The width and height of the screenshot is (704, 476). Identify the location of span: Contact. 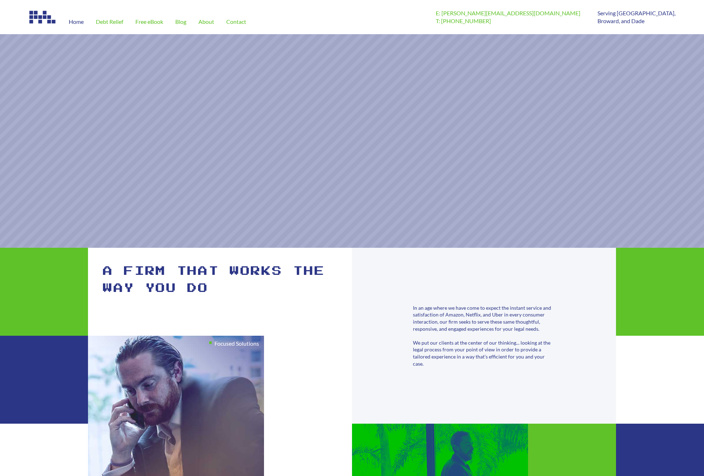
(236, 22).